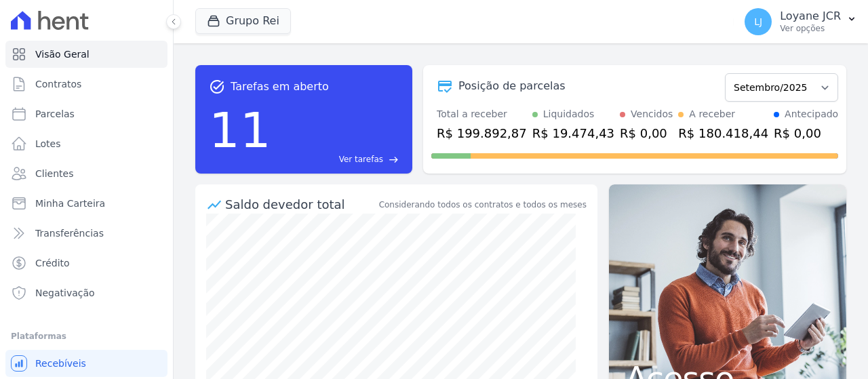 The height and width of the screenshot is (379, 868). I want to click on div: R$ 19.474,43, so click(573, 133).